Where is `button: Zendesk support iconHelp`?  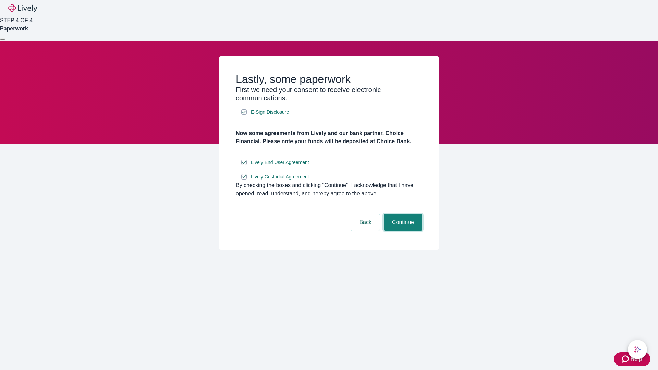 button: Zendesk support iconHelp is located at coordinates (632, 359).